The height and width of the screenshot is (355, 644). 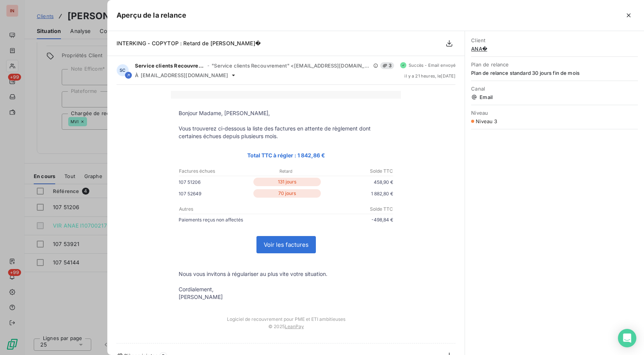 What do you see at coordinates (286, 244) in the screenshot?
I see `a: Voir les factures` at bounding box center [286, 244].